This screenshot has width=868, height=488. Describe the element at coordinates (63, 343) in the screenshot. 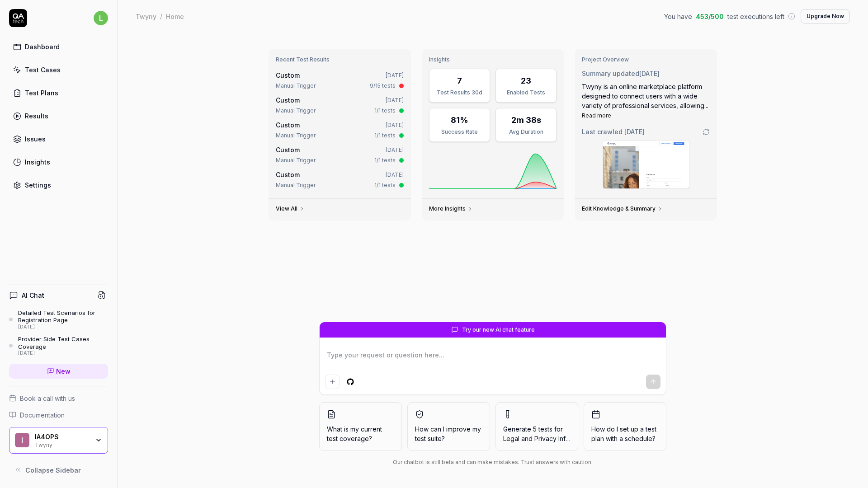

I see `div: Provider Side Test Cases Coverage` at that location.